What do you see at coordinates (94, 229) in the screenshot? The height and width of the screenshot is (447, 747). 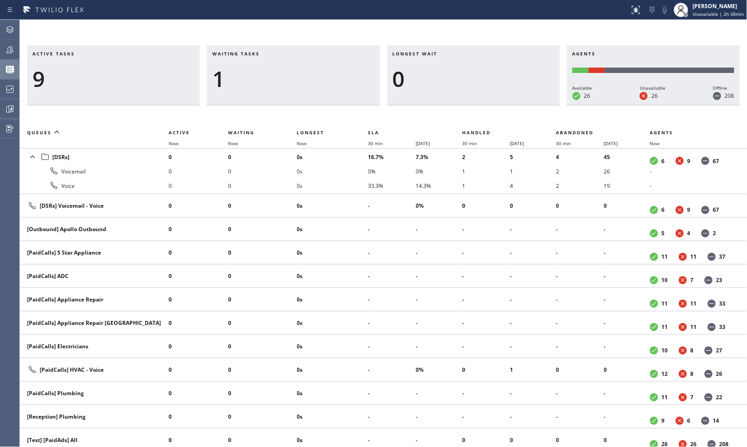 I see `div: [Outbound] Apollo Outbound` at bounding box center [94, 229].